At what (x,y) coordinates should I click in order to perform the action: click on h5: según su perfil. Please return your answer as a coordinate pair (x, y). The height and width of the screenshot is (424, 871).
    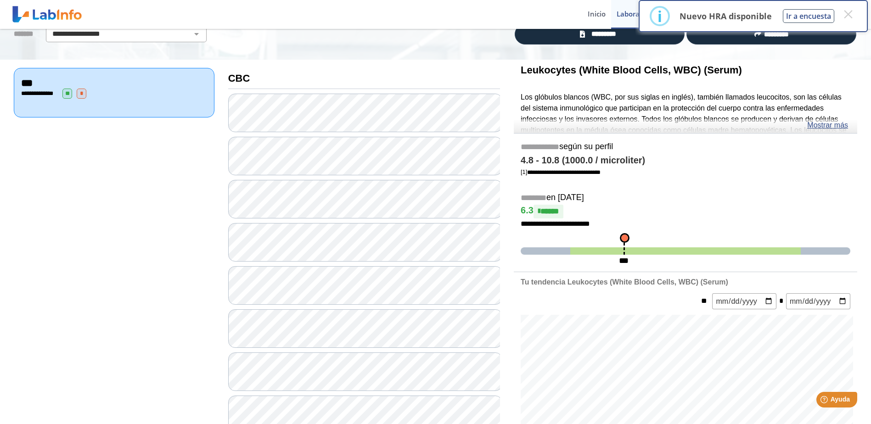
    Looking at the image, I should click on (685, 147).